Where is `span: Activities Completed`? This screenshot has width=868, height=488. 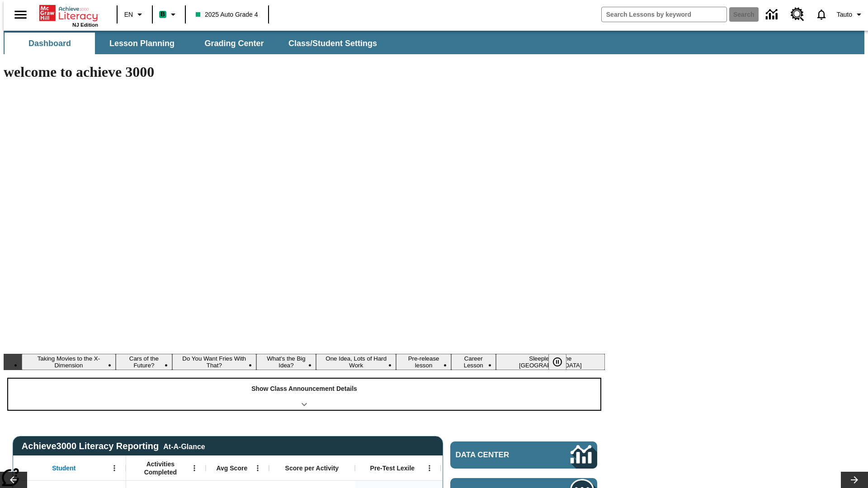 span: Activities Completed is located at coordinates (160, 468).